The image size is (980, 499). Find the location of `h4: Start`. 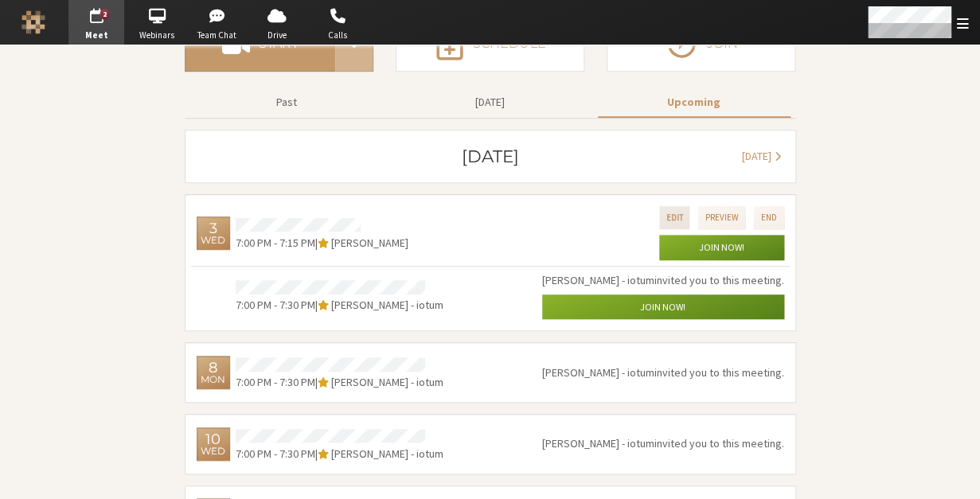

h4: Start is located at coordinates (278, 44).